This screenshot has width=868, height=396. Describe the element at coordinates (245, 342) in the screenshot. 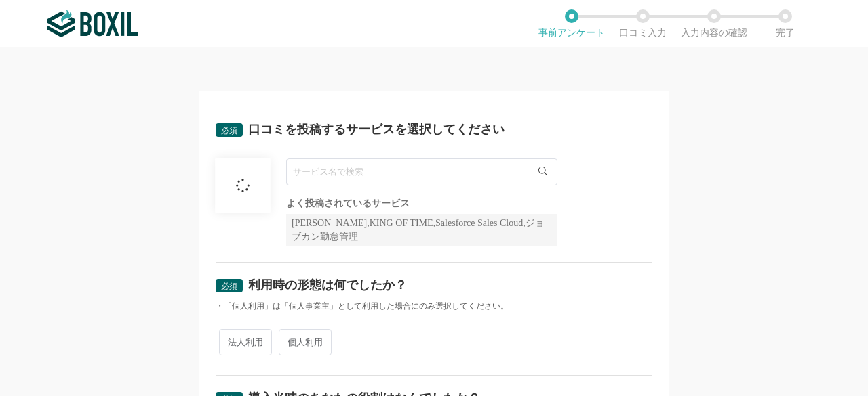

I see `span: 法人利用` at that location.